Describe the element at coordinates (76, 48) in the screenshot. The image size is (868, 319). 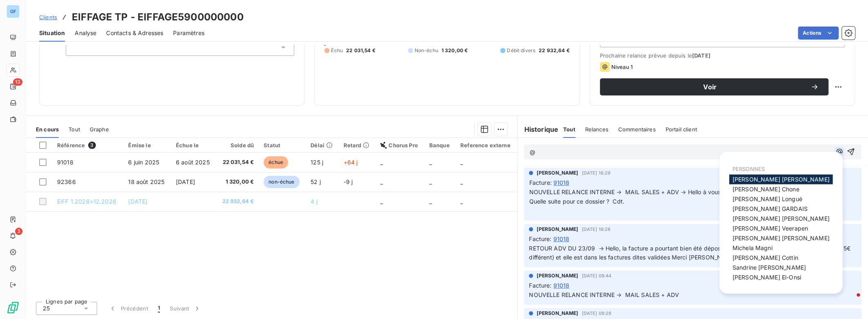
I see `input: Ajouter une valeur` at that location.